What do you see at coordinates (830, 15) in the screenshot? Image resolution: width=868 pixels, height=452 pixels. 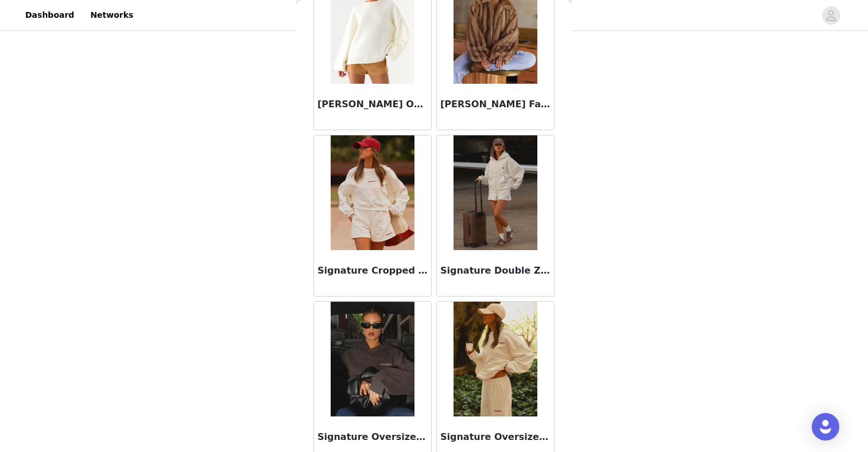 I see `div: avatar` at bounding box center [830, 15].